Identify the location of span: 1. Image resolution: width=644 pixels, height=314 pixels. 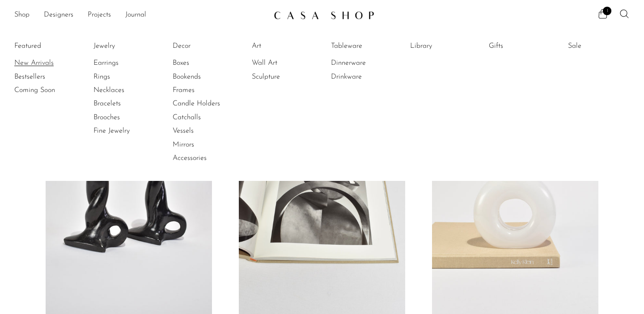
(607, 11).